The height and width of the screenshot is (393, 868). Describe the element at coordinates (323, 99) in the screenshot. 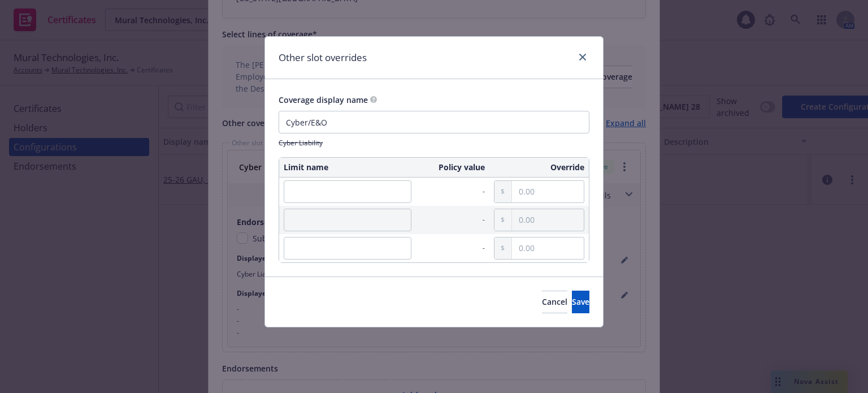

I see `span: Coverage display name` at that location.